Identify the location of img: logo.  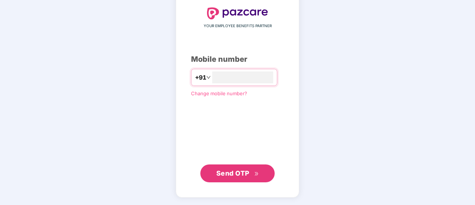
(237, 13).